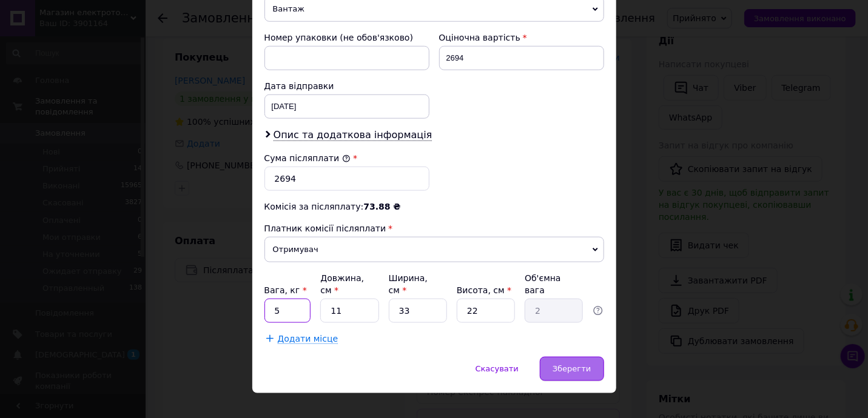  I want to click on div: Комісія за післяплату:, so click(434, 207).